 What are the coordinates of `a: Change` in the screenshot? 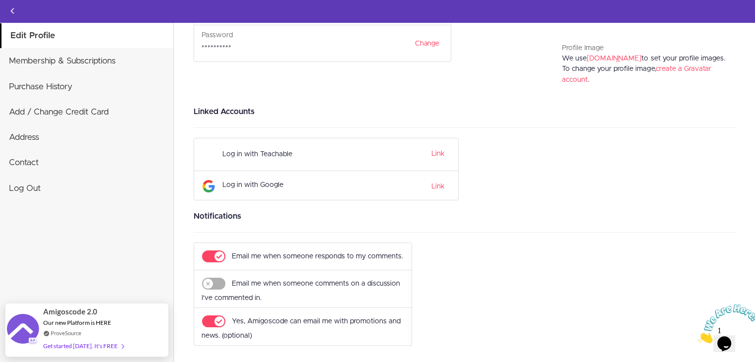 It's located at (427, 44).